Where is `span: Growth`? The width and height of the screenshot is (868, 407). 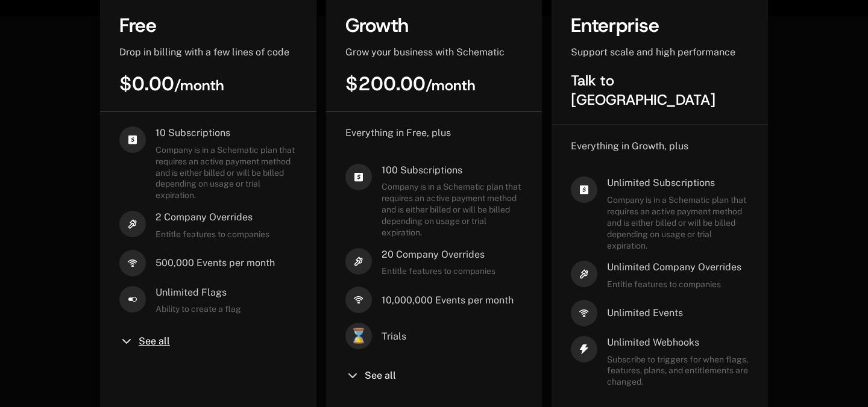
span: Growth is located at coordinates (376, 25).